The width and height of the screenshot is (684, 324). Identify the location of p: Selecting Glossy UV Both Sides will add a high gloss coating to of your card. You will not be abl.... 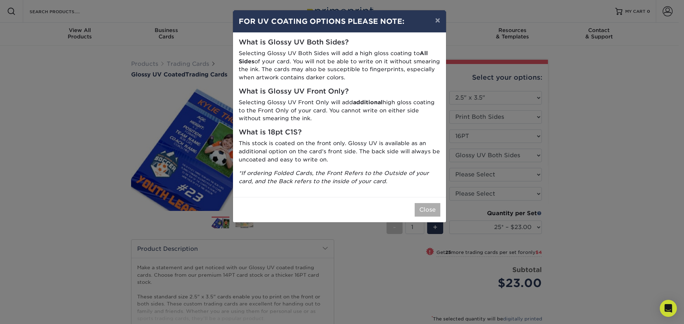
(339, 66).